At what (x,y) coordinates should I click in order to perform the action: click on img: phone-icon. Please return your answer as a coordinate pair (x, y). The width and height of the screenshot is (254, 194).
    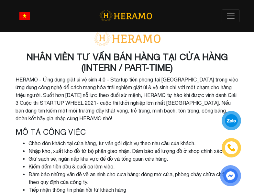
    Looking at the image, I should click on (231, 148).